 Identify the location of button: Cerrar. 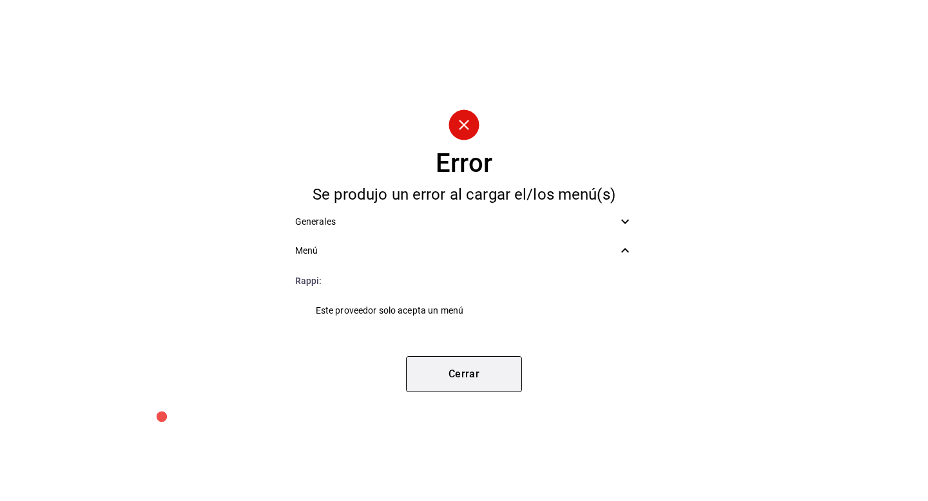
(464, 374).